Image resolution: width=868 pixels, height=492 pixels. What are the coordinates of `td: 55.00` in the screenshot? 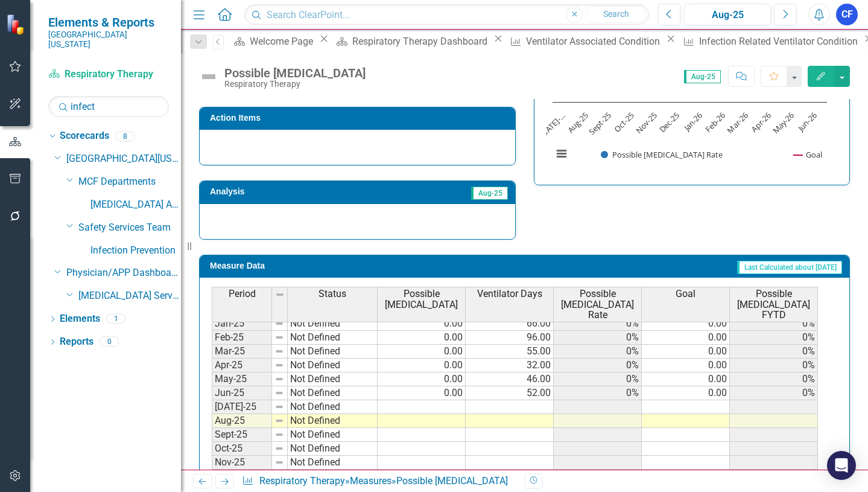 It's located at (510, 351).